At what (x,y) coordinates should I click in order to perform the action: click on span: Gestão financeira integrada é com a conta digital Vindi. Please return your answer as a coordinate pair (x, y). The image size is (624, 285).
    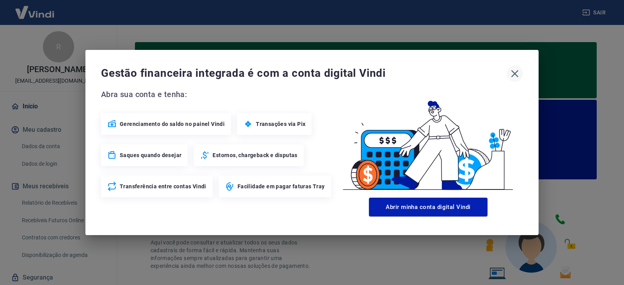
    Looking at the image, I should click on (304, 73).